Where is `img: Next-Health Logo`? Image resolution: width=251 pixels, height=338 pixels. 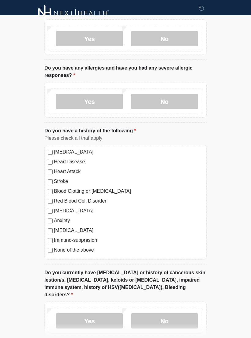
img: Next-Health Logo is located at coordinates (74, 13).